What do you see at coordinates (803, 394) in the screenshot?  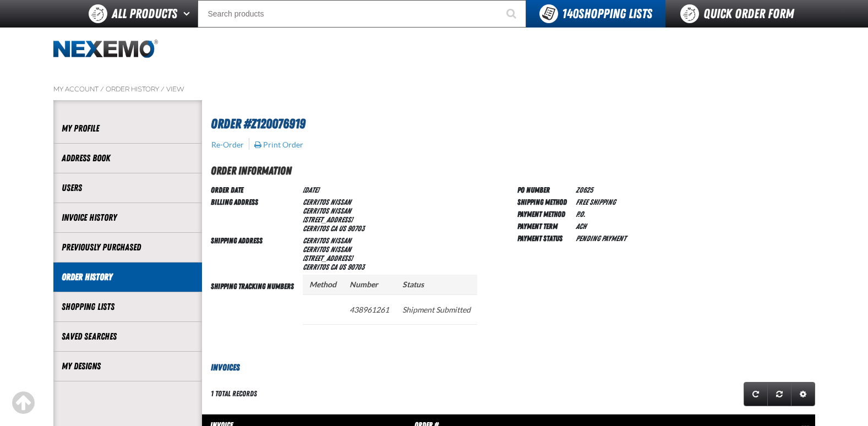 I see `a: Expand or Collapse Grid Settings` at bounding box center [803, 394].